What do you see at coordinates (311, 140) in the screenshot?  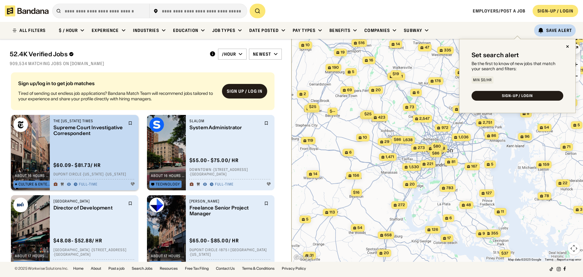 I see `span: 119` at bounding box center [311, 140].